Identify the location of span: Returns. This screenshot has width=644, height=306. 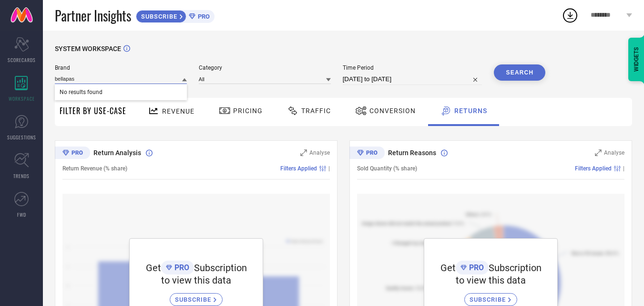
(470, 111).